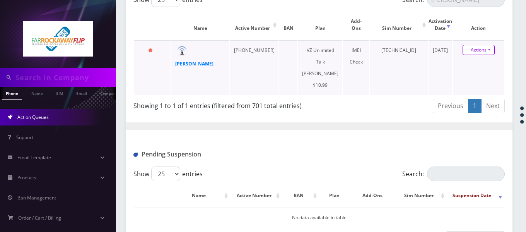 This screenshot has height=232, width=526. I want to click on div: IMEI Check, so click(356, 56).